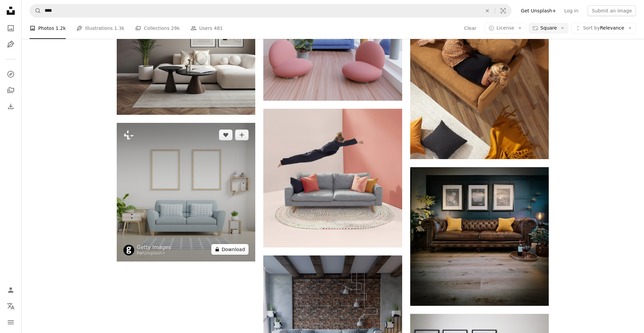 The image size is (644, 333). Describe the element at coordinates (154, 254) in the screenshot. I see `div: For` at that location.